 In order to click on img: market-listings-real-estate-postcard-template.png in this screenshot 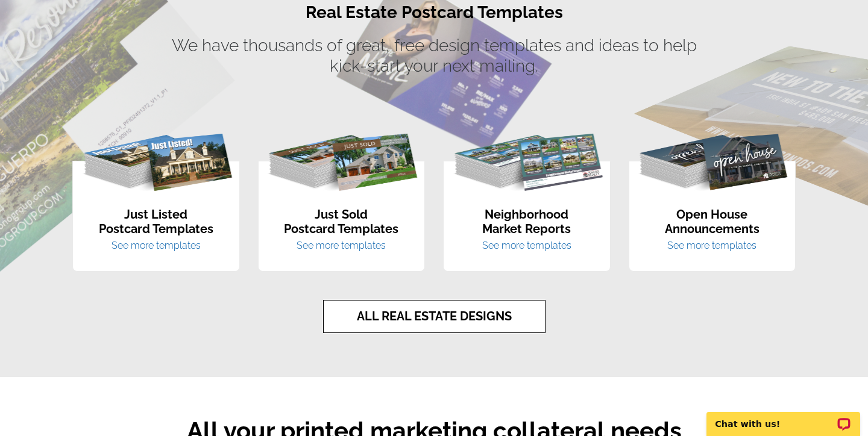, I will do `click(527, 159)`.